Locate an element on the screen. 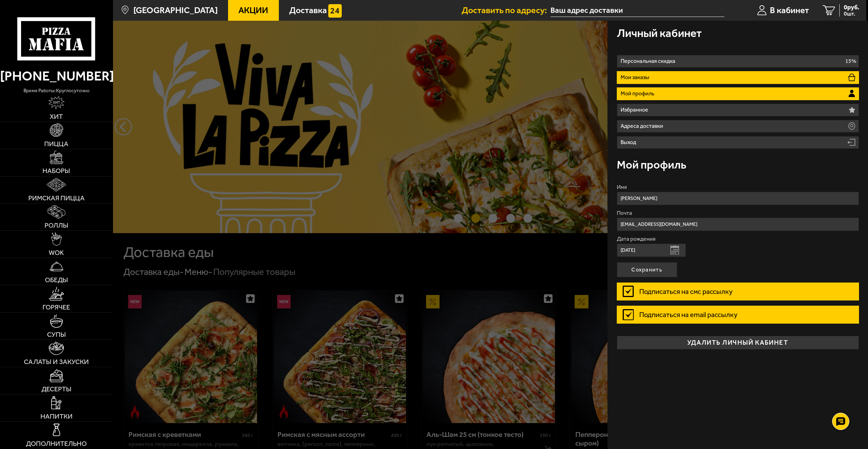 The height and width of the screenshot is (449, 868). p: Избранное is located at coordinates (636, 110).